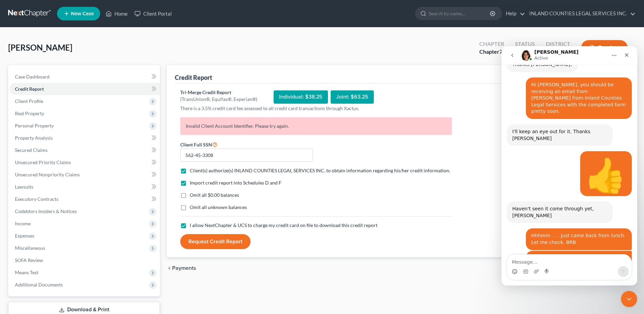 This screenshot has height=314, width=644. What do you see at coordinates (193, 78) in the screenshot?
I see `div: Credit Report` at bounding box center [193, 78].